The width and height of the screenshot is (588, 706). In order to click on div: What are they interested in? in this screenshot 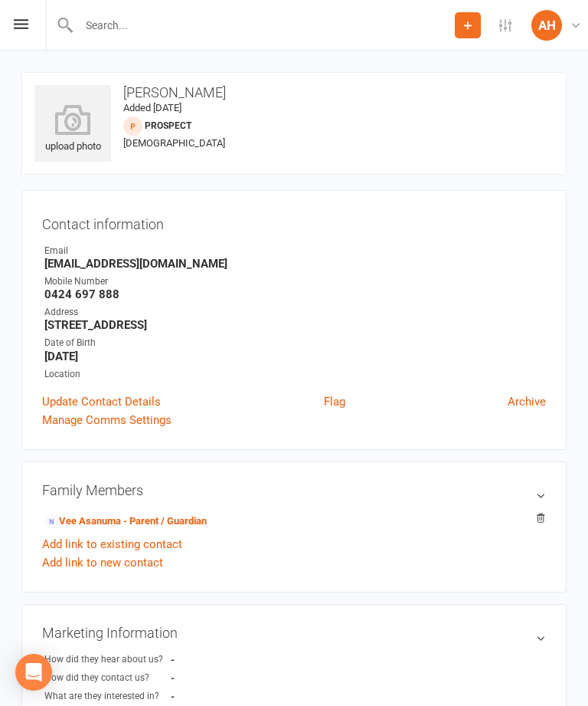, I will do `click(107, 696)`.